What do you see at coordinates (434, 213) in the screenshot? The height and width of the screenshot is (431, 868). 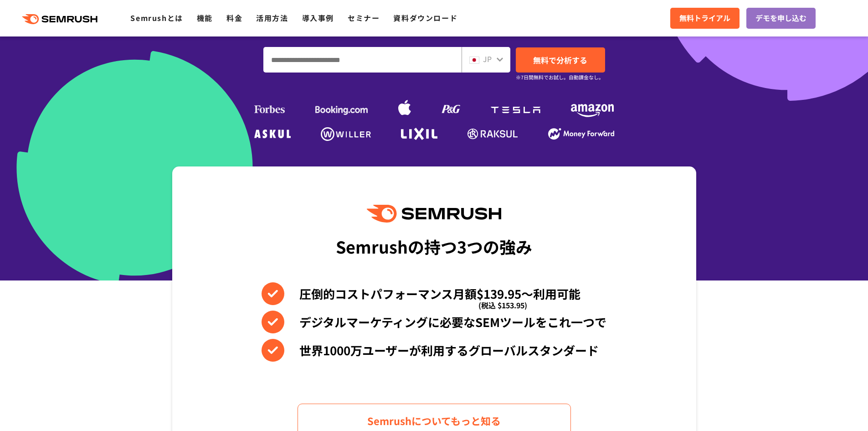 I see `img: Semrush` at bounding box center [434, 213].